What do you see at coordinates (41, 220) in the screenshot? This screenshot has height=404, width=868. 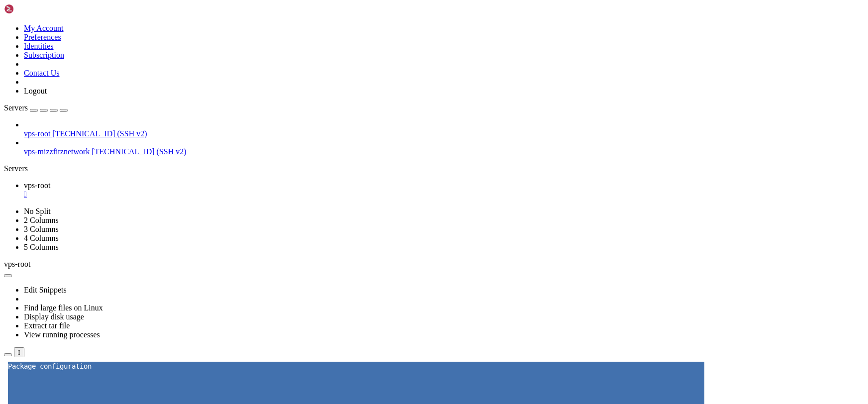 I see `a: 2 Columns` at bounding box center [41, 220].